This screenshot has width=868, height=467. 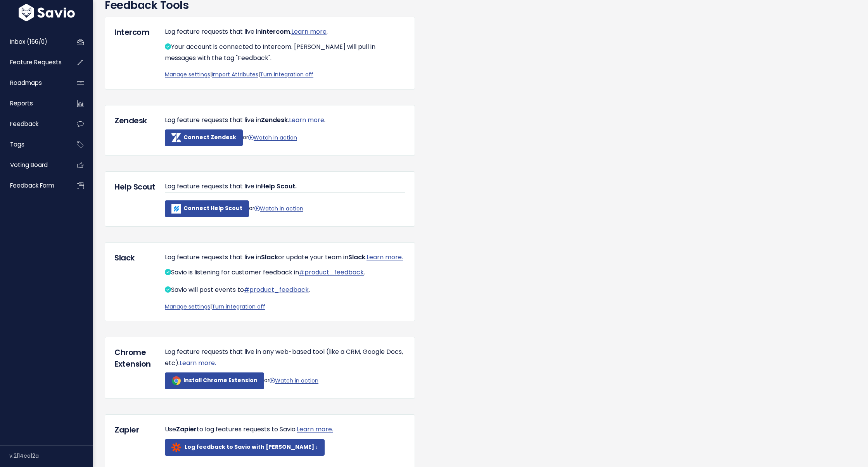 I want to click on form: or, so click(x=281, y=138).